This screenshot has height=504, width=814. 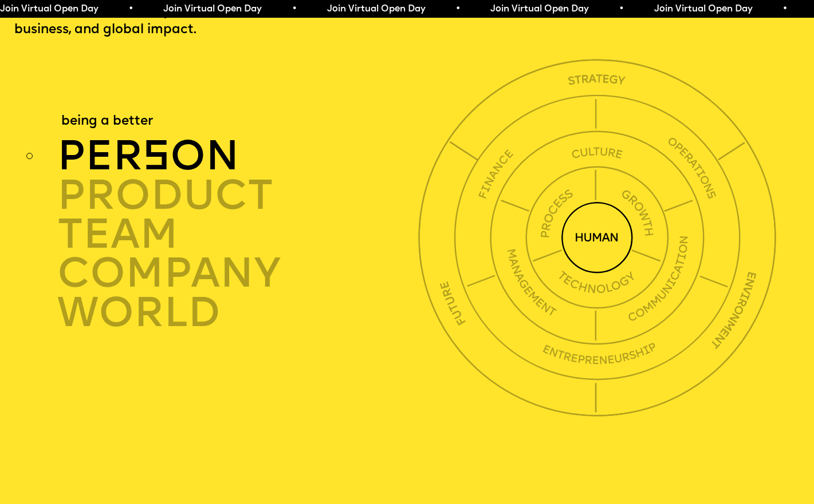 I want to click on div: per on, so click(x=241, y=157).